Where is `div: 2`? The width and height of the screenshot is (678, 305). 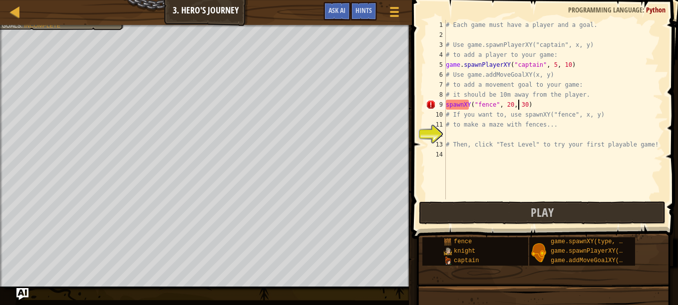 div: 2 is located at coordinates (436, 35).